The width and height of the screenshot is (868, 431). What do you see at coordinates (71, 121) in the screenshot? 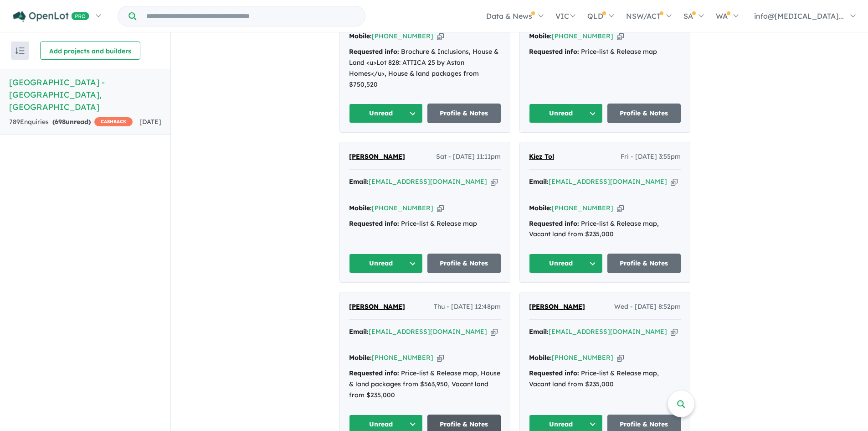
I see `strong: ( unread)` at bounding box center [71, 121].